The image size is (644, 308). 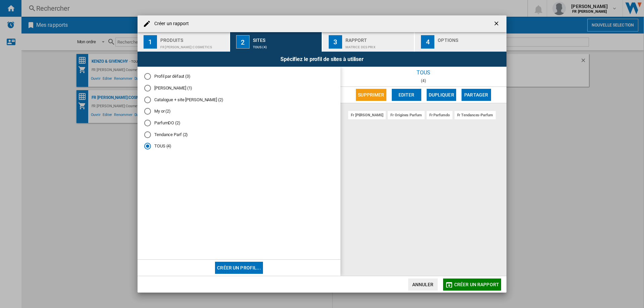 I want to click on h4: Créer un rapport, so click(x=170, y=24).